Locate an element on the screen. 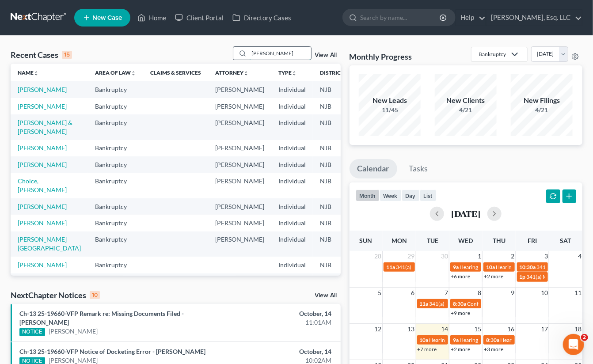  a: Nameunfold_more is located at coordinates (28, 72).